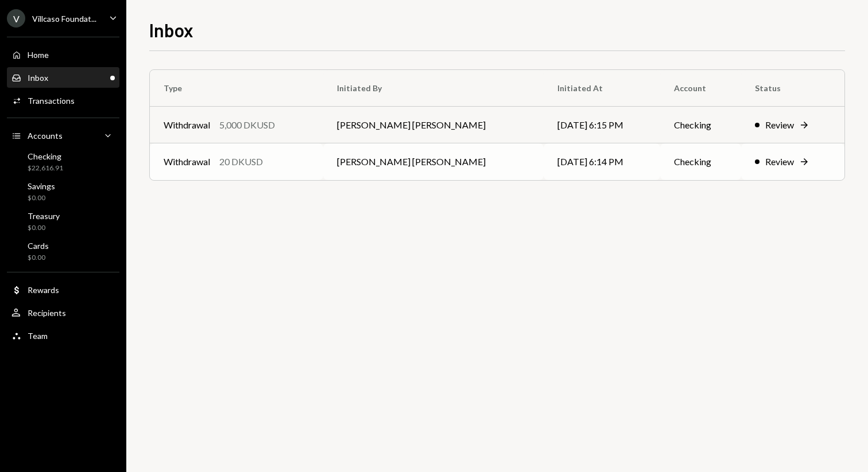 This screenshot has width=868, height=472. What do you see at coordinates (603, 88) in the screenshot?
I see `th: Initiated At` at bounding box center [603, 88].